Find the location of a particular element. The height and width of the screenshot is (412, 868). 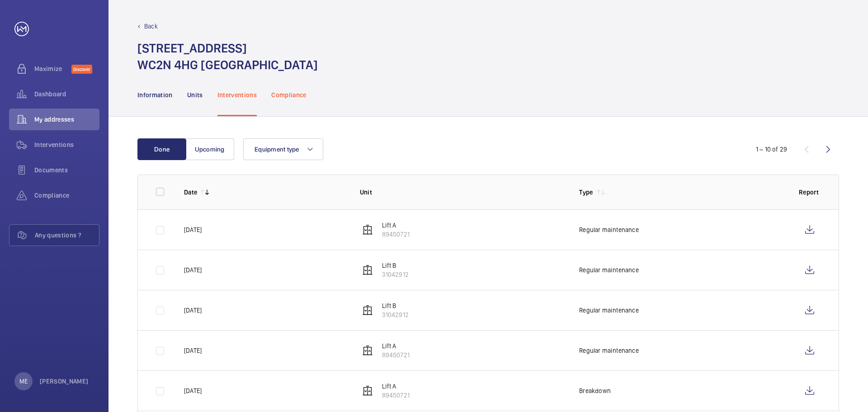

span: Compliance is located at coordinates (67, 195).